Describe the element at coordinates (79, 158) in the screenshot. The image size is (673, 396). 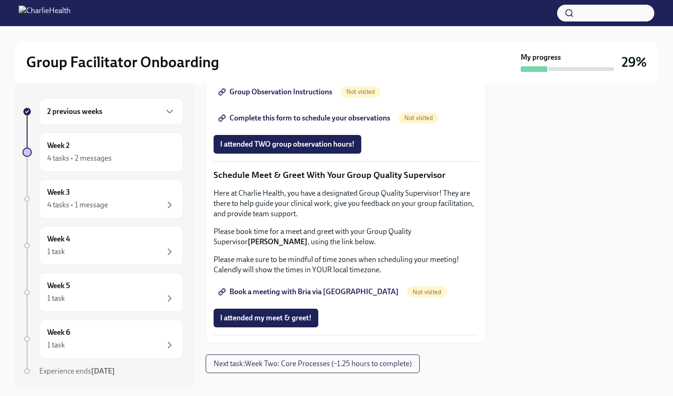
I see `div: 4 tasks • 2 messages` at that location.